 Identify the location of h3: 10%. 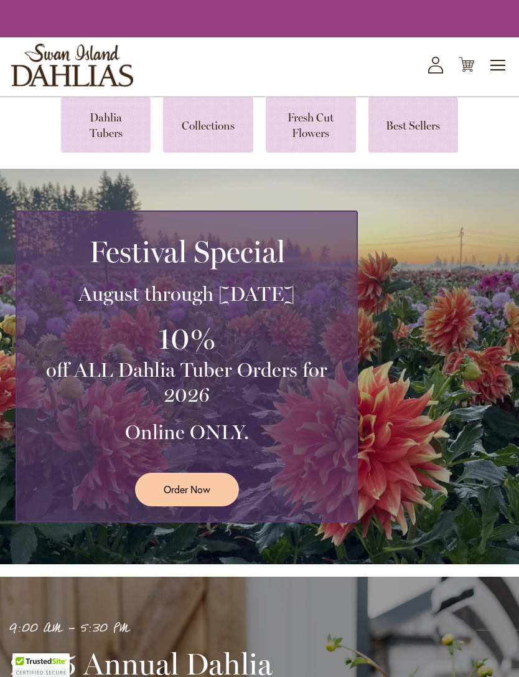
(187, 338).